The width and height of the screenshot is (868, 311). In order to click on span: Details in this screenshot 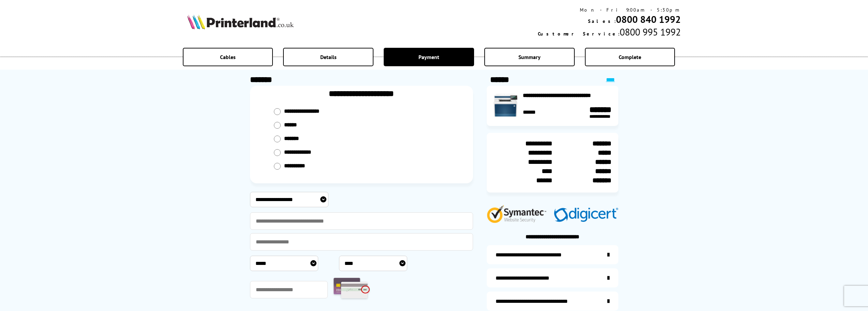, I will do `click(328, 57)`.